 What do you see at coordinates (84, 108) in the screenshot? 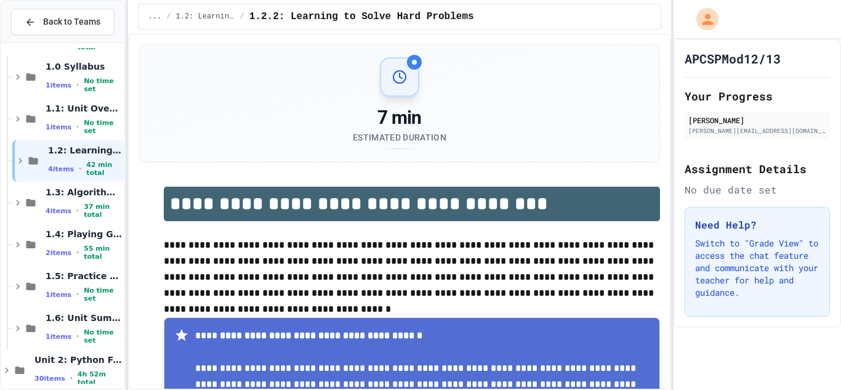
I see `span: 1.1: Unit Overview` at bounding box center [84, 108].